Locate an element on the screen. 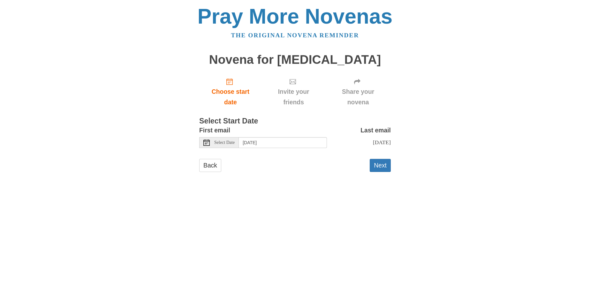 This screenshot has height=305, width=590. button: Next is located at coordinates (380, 165).